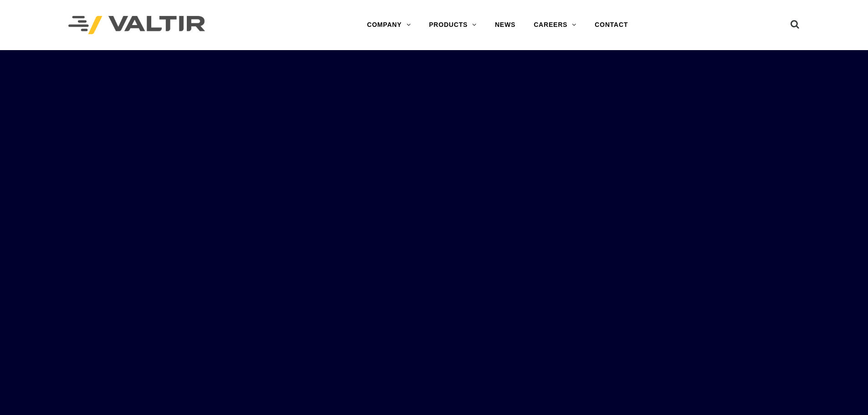  I want to click on a: COMPANY, so click(389, 25).